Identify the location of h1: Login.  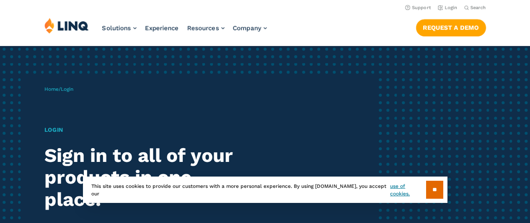
(146, 130).